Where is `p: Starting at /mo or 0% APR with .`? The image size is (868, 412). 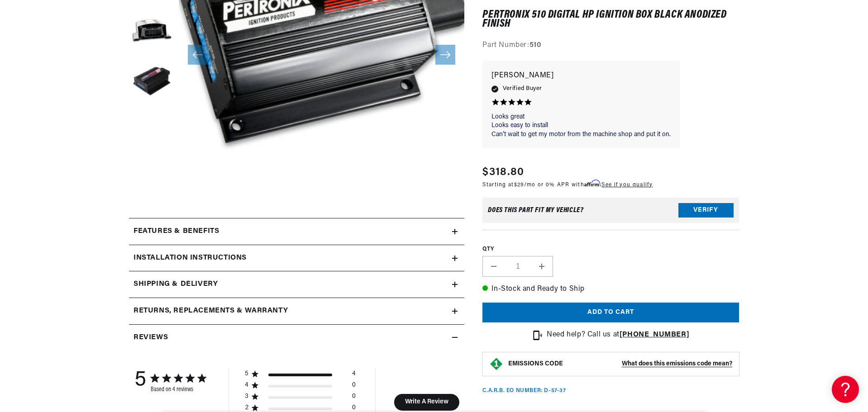
p: Starting at /mo or 0% APR with . is located at coordinates (568, 184).